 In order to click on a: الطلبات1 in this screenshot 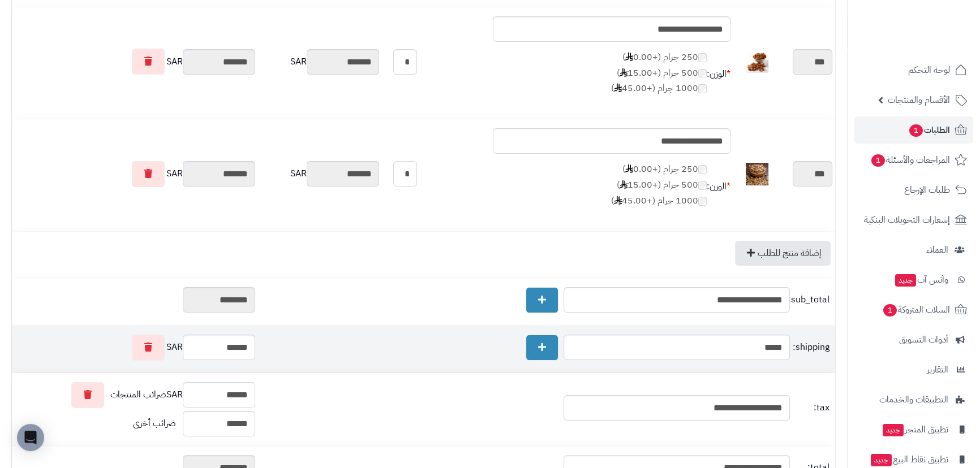, I will do `click(914, 130)`.